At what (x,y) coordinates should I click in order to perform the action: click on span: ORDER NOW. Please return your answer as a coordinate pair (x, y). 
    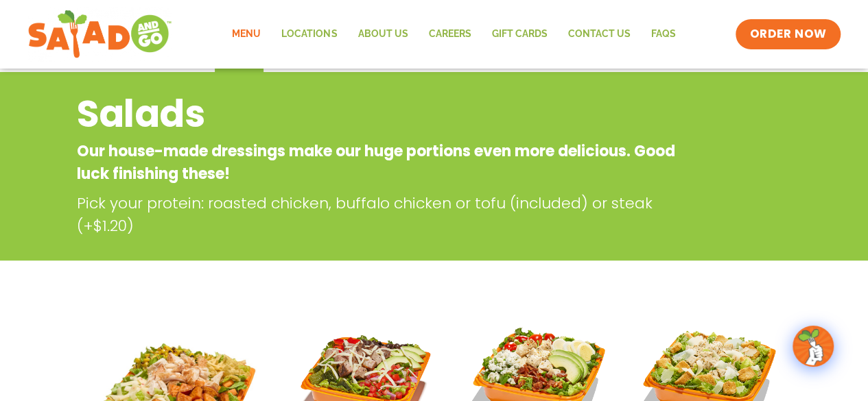
    Looking at the image, I should click on (788, 34).